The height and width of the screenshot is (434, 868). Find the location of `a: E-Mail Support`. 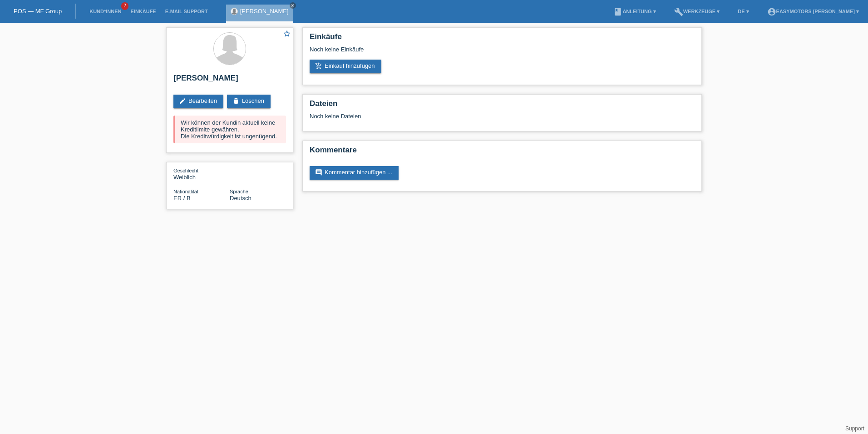

a: E-Mail Support is located at coordinates (187, 11).